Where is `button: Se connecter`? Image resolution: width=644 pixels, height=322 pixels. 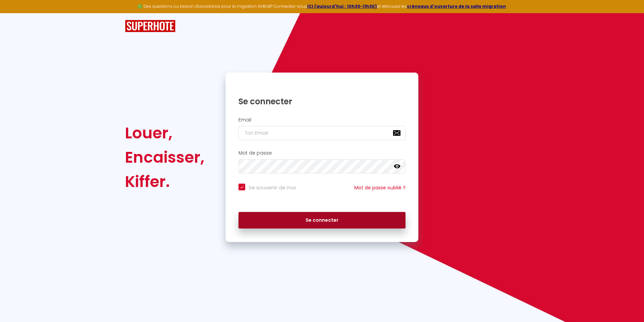 button: Se connecter is located at coordinates (322, 220).